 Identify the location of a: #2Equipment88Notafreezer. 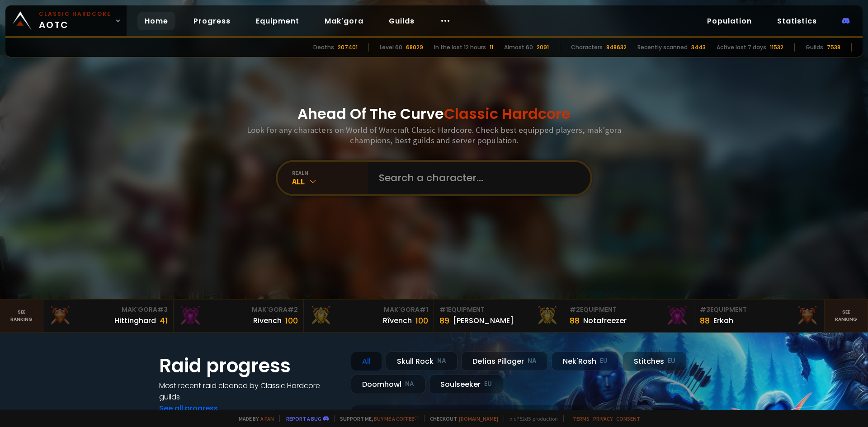
(629, 315).